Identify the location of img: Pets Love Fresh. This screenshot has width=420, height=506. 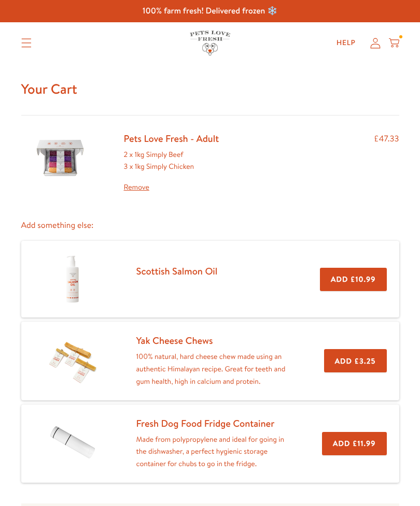
(210, 43).